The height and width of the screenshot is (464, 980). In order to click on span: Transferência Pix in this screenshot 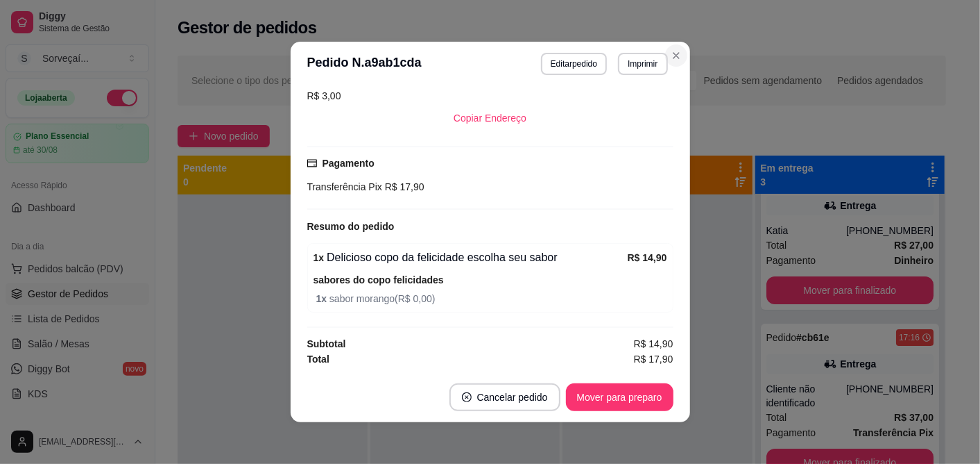, I will do `click(344, 187)`.